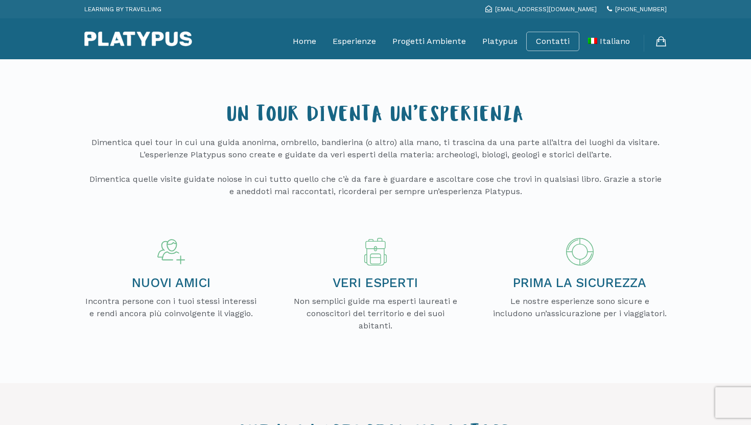 This screenshot has width=751, height=425. Describe the element at coordinates (580, 283) in the screenshot. I see `span: PRIMA LA SICUREZZA` at that location.